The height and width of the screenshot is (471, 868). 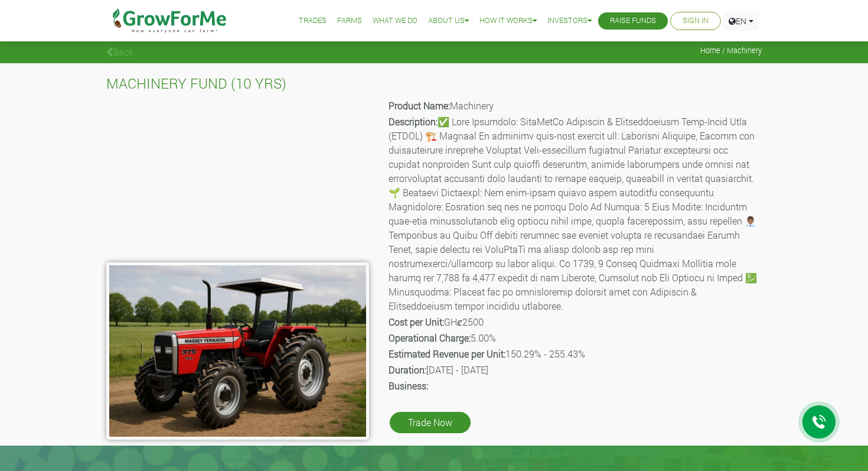 I want to click on b: Estimated Revenue per Unit:, so click(x=447, y=354).